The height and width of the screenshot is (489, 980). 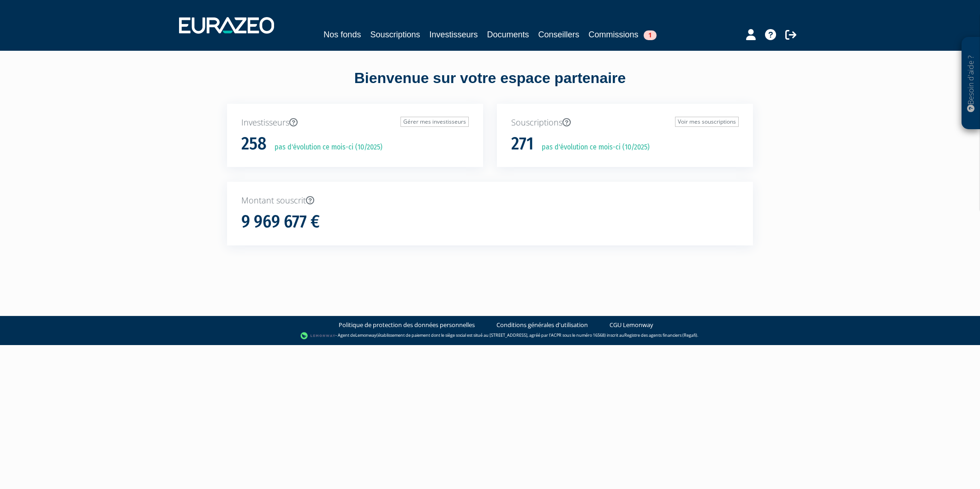 What do you see at coordinates (661, 335) in the screenshot?
I see `a: Registre des agents financiers (Regafi)` at bounding box center [661, 335].